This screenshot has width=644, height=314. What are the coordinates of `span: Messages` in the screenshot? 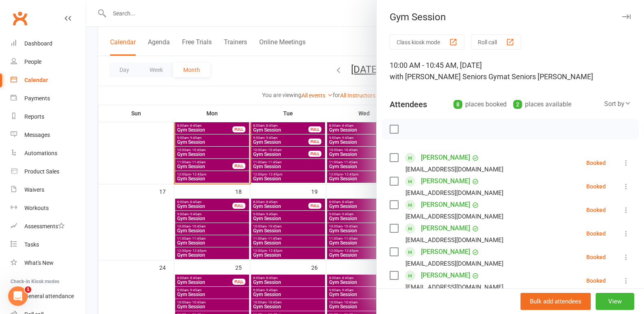 It's located at (81, 263).